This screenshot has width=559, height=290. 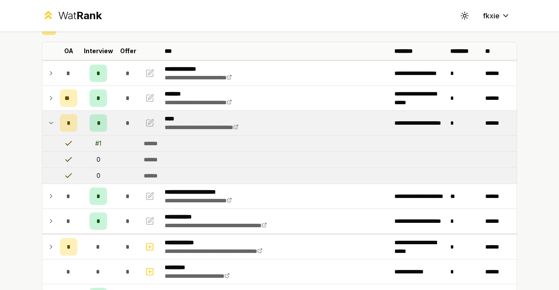 I want to click on span: fkxie, so click(x=491, y=16).